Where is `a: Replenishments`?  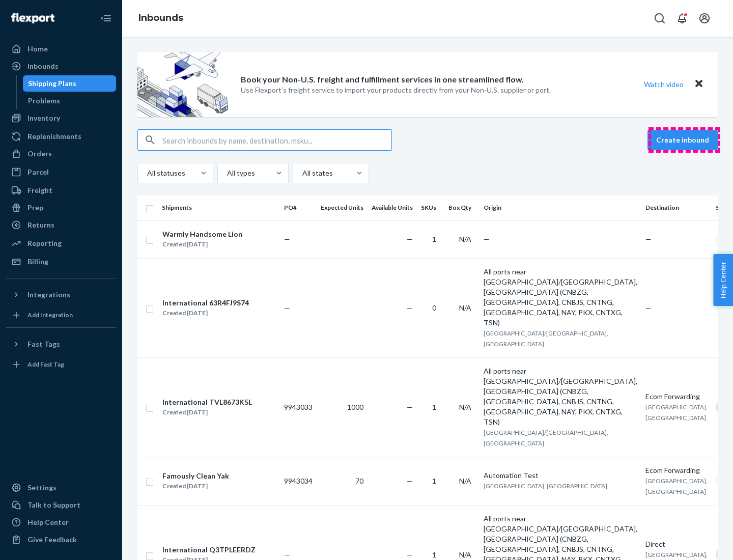 a: Replenishments is located at coordinates (61, 136).